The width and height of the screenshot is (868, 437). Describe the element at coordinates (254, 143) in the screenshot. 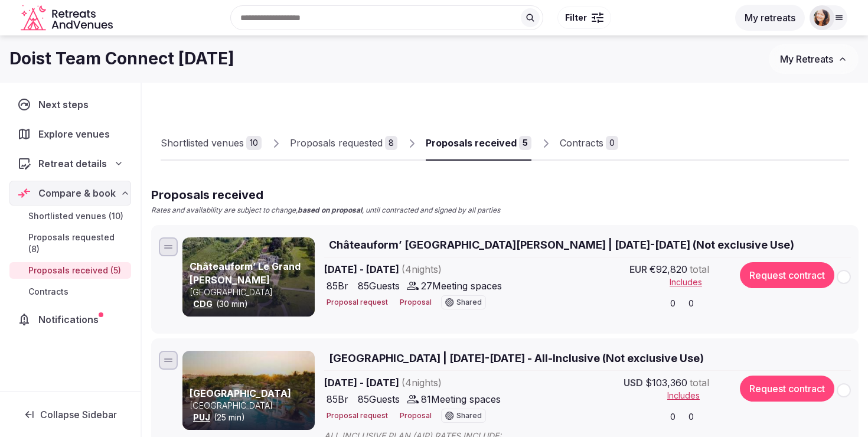

I see `div: 10` at that location.